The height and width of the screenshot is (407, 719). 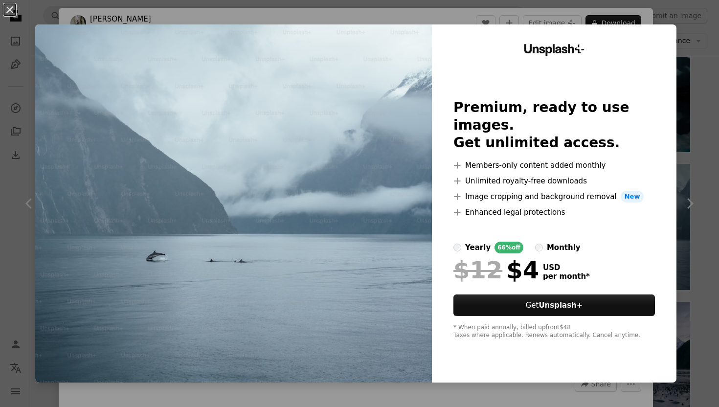 What do you see at coordinates (564, 248) in the screenshot?
I see `div: monthly` at bounding box center [564, 248].